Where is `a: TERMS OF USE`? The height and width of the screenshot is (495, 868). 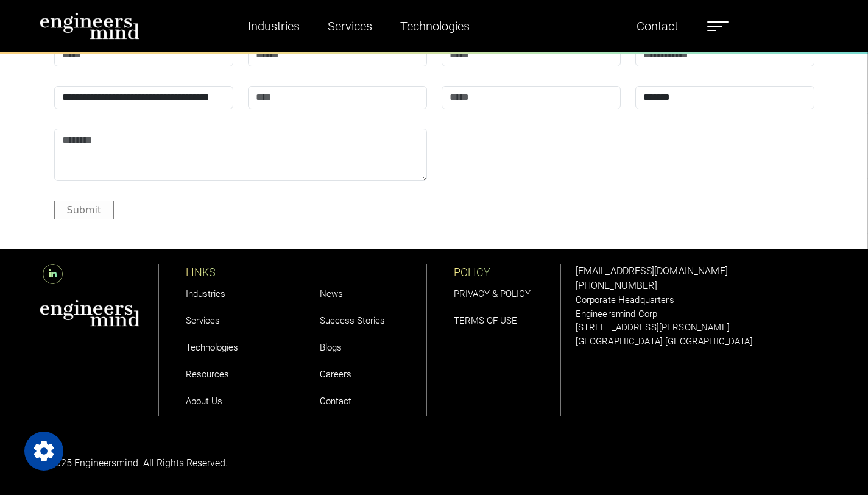 a: TERMS OF USE is located at coordinates (485, 321).